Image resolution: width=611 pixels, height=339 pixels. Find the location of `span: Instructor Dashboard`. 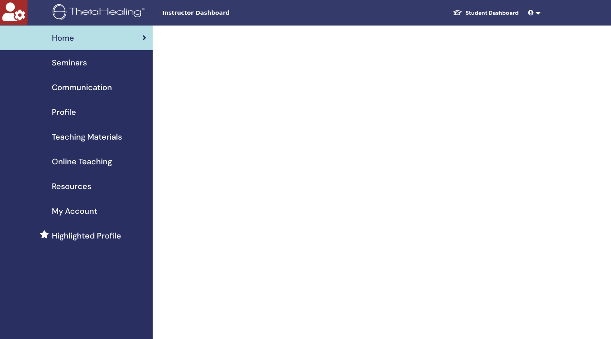

span: Instructor Dashboard is located at coordinates (222, 13).